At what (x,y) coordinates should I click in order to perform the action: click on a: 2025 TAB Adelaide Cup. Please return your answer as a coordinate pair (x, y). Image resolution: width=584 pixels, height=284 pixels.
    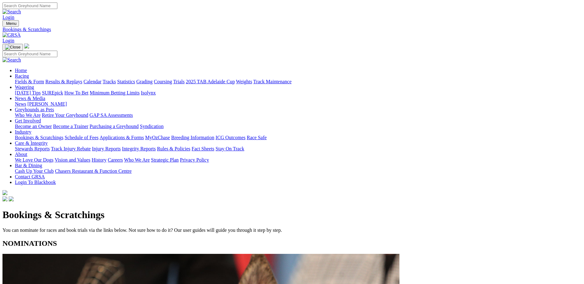
    Looking at the image, I should click on (210, 81).